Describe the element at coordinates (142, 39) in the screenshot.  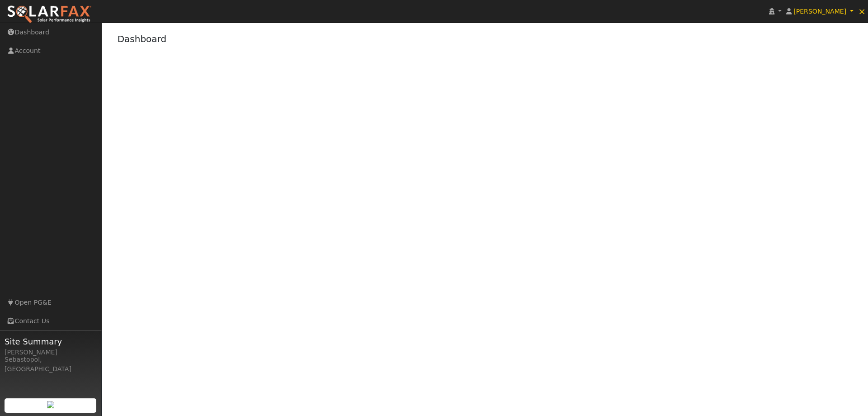
I see `a: Dashboard` at that location.